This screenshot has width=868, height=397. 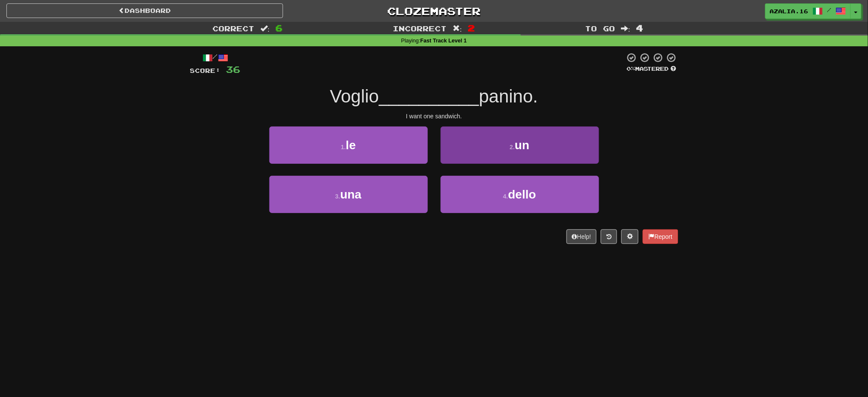 What do you see at coordinates (349, 194) in the screenshot?
I see `button: 3.una` at bounding box center [349, 194].